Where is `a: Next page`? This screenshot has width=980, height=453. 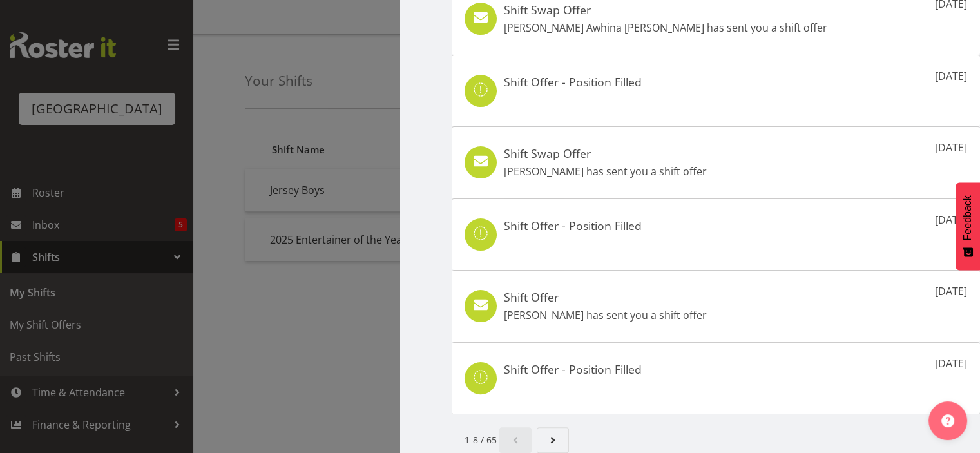 a: Next page is located at coordinates (553, 440).